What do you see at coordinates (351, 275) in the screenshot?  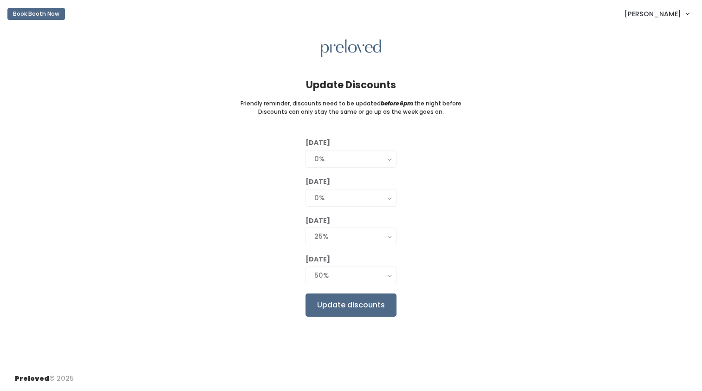 I see `div: 50%` at bounding box center [351, 275].